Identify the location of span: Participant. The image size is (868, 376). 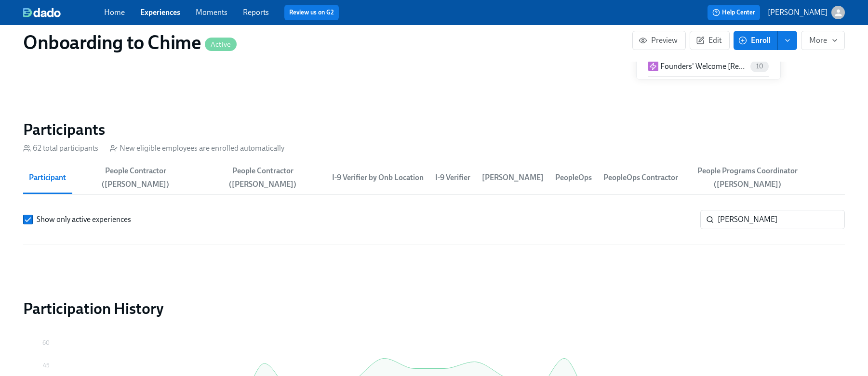
(47, 178).